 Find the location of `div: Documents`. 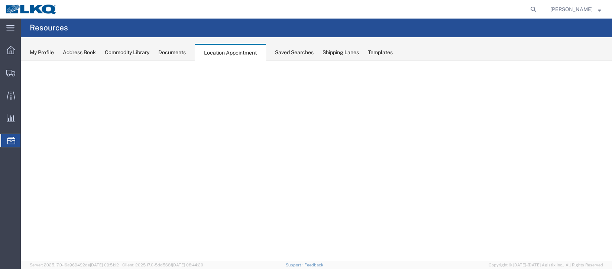

div: Documents is located at coordinates (172, 52).